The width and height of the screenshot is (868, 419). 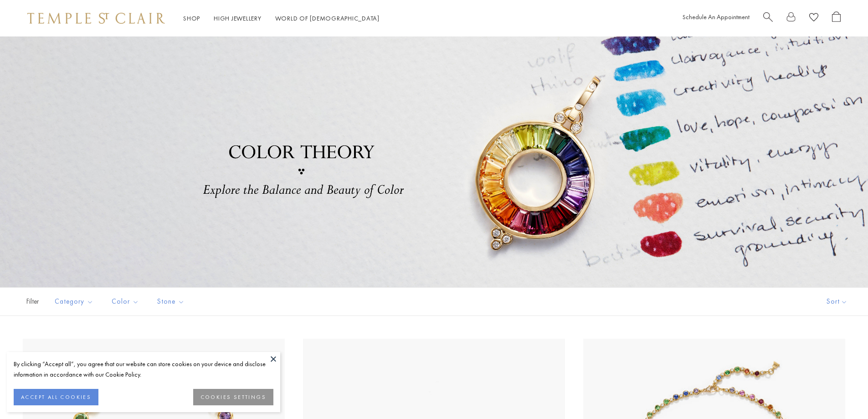 I want to click on a: Schedule An Appointment, so click(x=716, y=17).